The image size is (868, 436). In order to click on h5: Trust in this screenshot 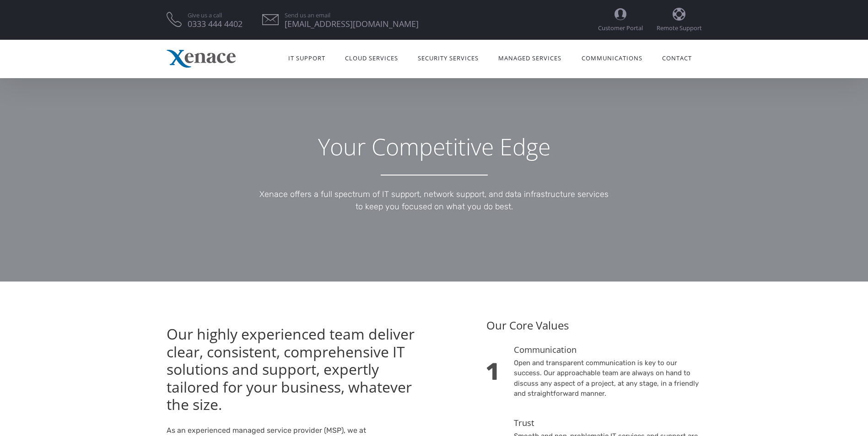, I will do `click(608, 423)`.